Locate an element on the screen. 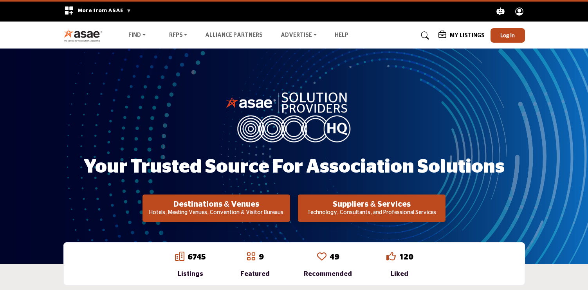 The height and width of the screenshot is (290, 588). button: Suppliers & Services Technology, Consultants, and Professional Services is located at coordinates (371, 208).